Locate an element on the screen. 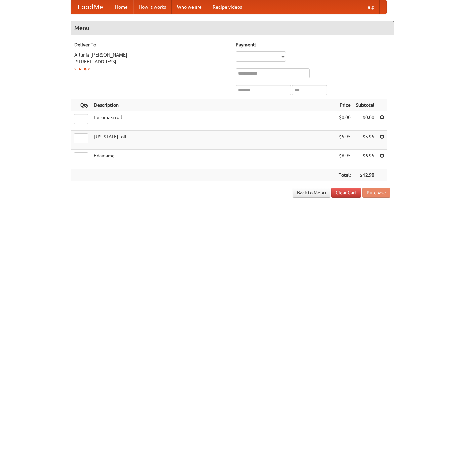 Image resolution: width=457 pixels, height=476 pixels. th: Price is located at coordinates (345, 105).